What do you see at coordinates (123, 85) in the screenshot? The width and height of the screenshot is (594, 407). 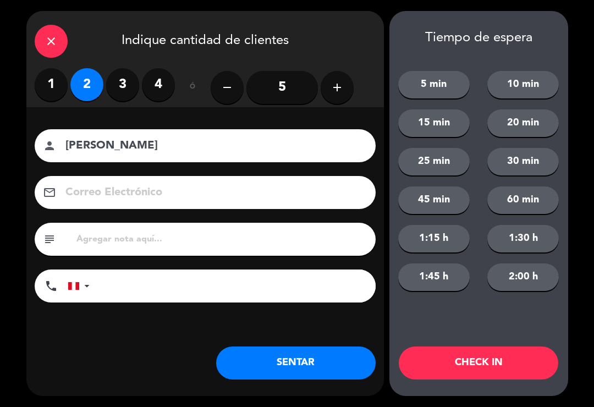 I see `label: 3` at bounding box center [123, 85].